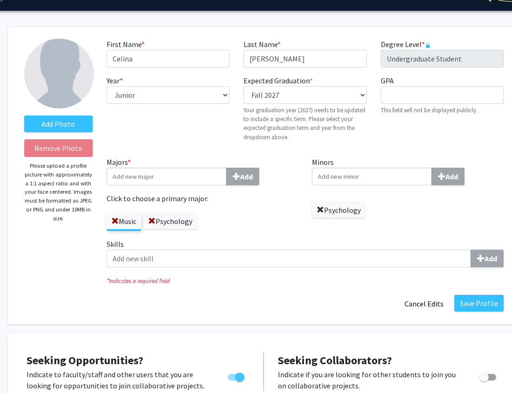 The height and width of the screenshot is (394, 512). Describe the element at coordinates (242, 176) in the screenshot. I see `button: Majors*` at that location.